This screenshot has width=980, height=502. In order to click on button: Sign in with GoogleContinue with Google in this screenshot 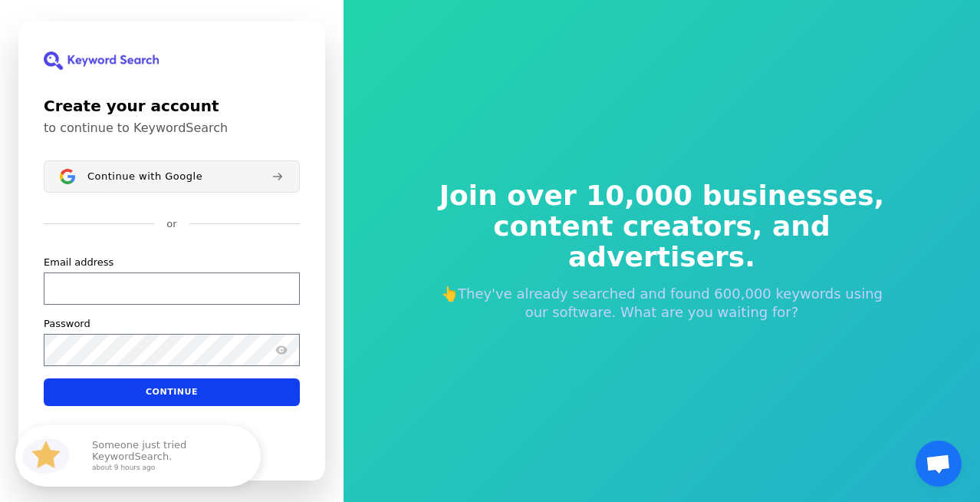, I will do `click(171, 177)`.